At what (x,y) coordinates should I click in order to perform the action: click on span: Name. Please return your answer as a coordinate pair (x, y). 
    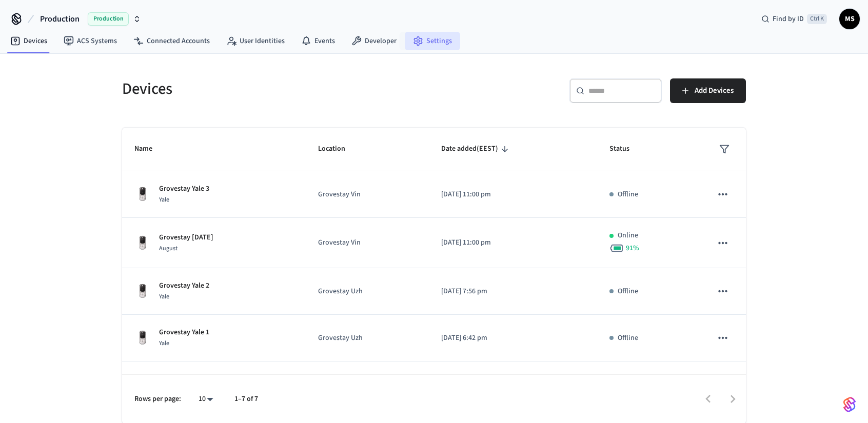
    Looking at the image, I should click on (150, 149).